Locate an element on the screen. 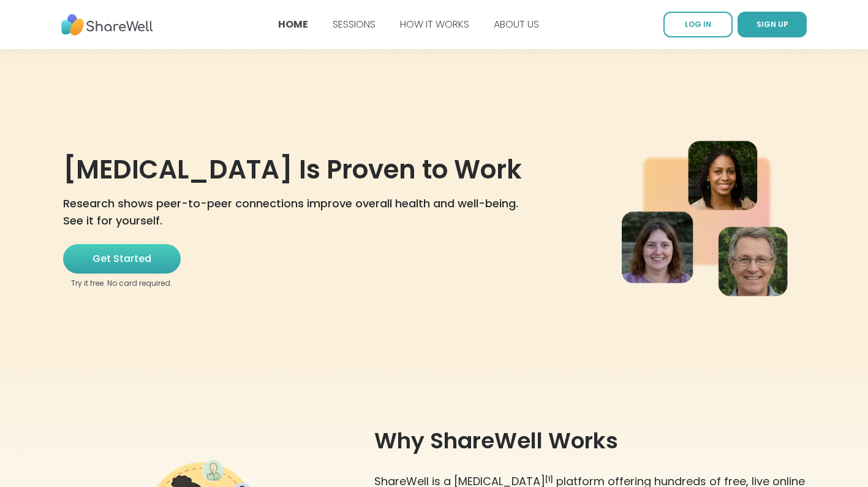 Image resolution: width=868 pixels, height=487 pixels. img: homepage hero is located at coordinates (714, 219).